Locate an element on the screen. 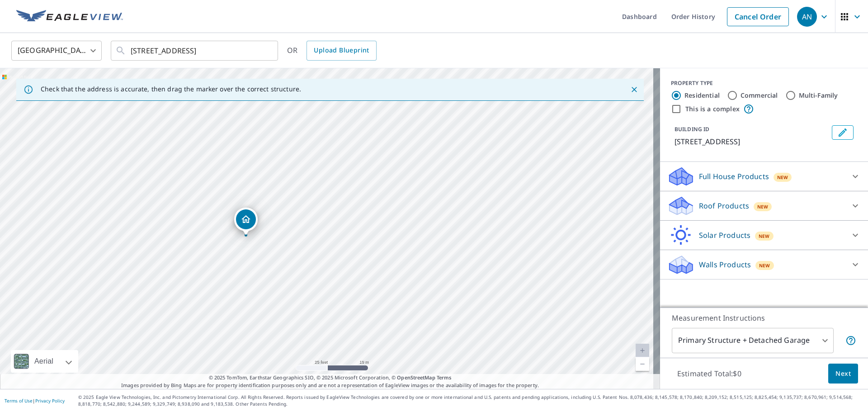 Image resolution: width=868 pixels, height=412 pixels. a: OpenStreetMap is located at coordinates (416, 377).